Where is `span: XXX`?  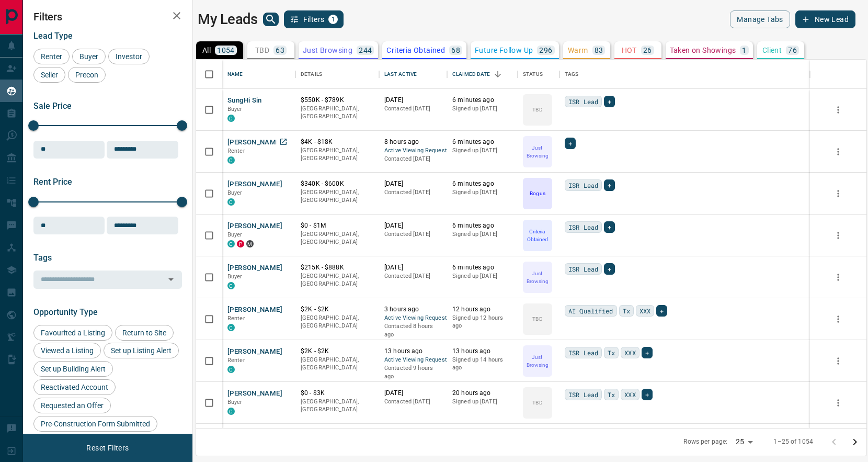 span: XXX is located at coordinates (630, 352).